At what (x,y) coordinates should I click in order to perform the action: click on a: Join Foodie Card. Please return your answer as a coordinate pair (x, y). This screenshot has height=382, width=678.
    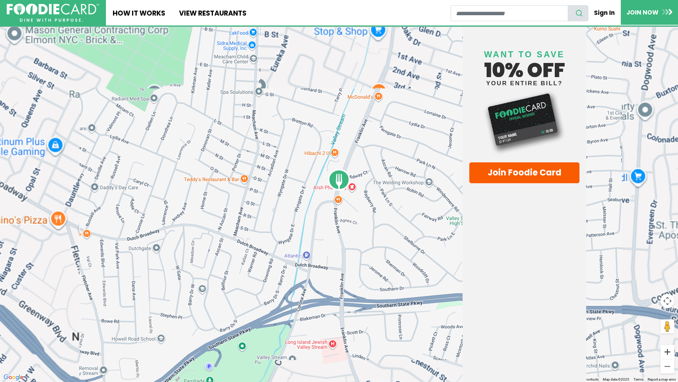
    Looking at the image, I should click on (525, 172).